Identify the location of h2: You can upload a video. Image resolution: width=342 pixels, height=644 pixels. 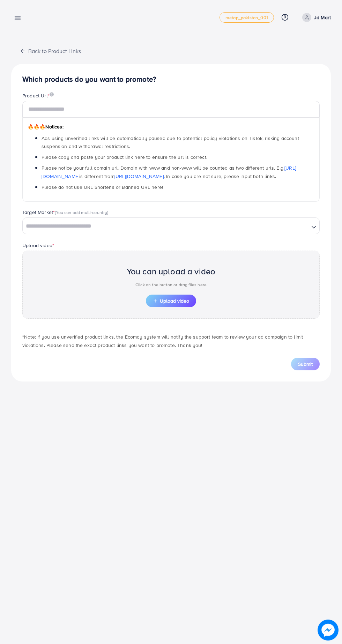
(171, 271).